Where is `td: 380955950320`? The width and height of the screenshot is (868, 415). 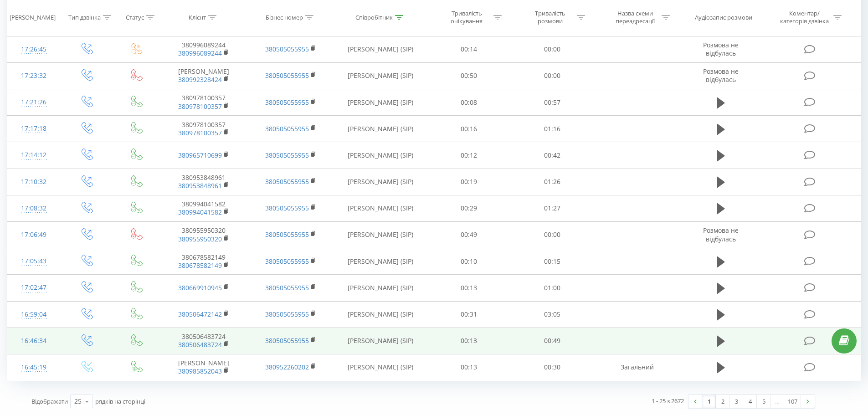 td: 380955950320 is located at coordinates (204, 235).